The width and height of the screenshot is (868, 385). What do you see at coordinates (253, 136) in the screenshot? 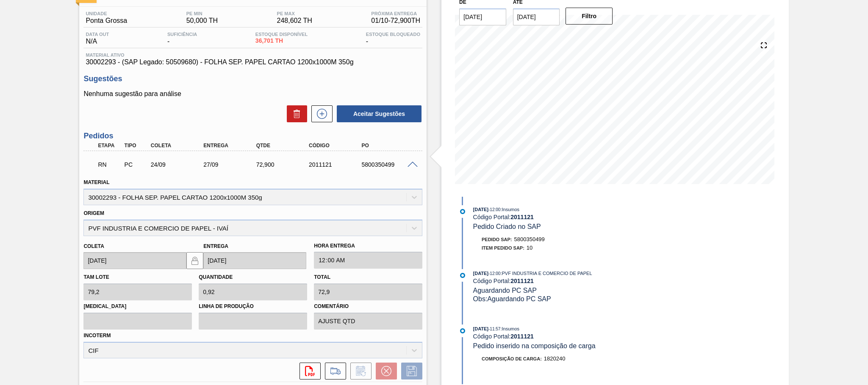
I see `h3: Pedidos` at bounding box center [253, 136].